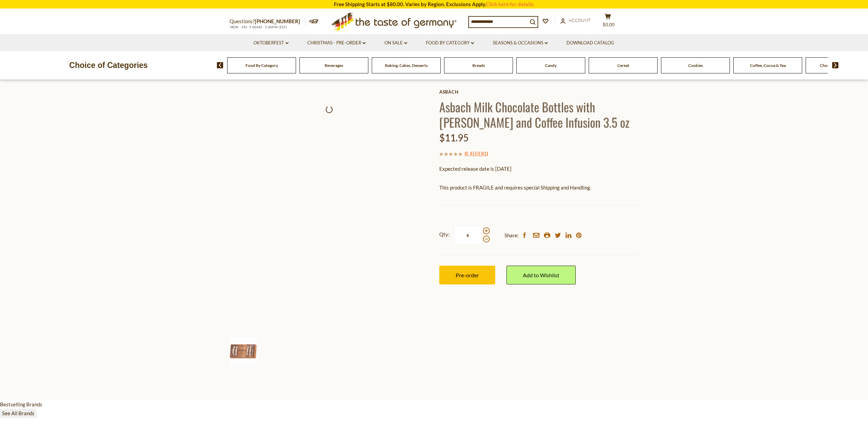 The image size is (868, 434). I want to click on a: Christmas - PRE-ORDER, so click(336, 43).